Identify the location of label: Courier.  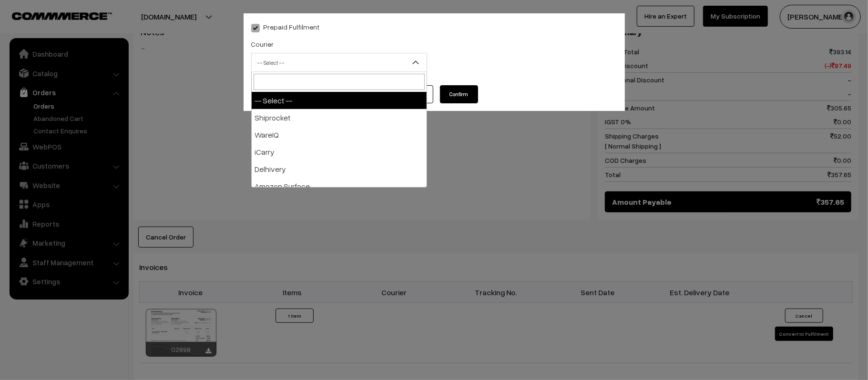
(263, 43).